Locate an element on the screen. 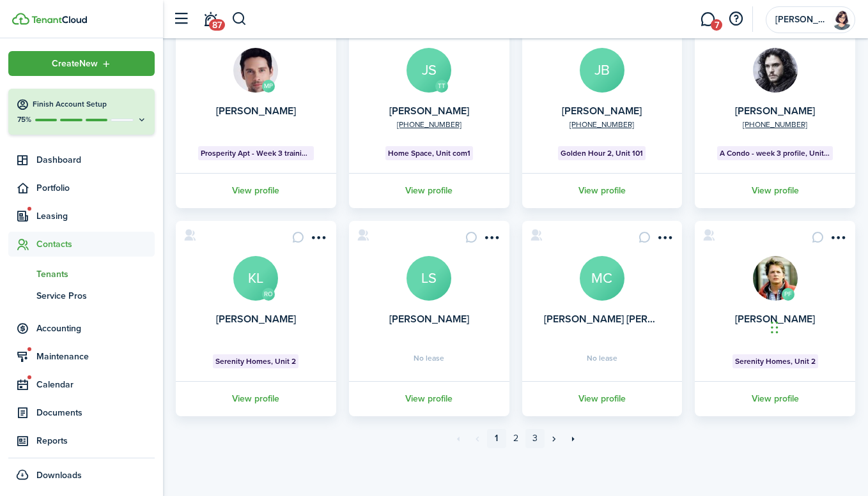 The image size is (868, 496). button: Open sidebar is located at coordinates (181, 19).